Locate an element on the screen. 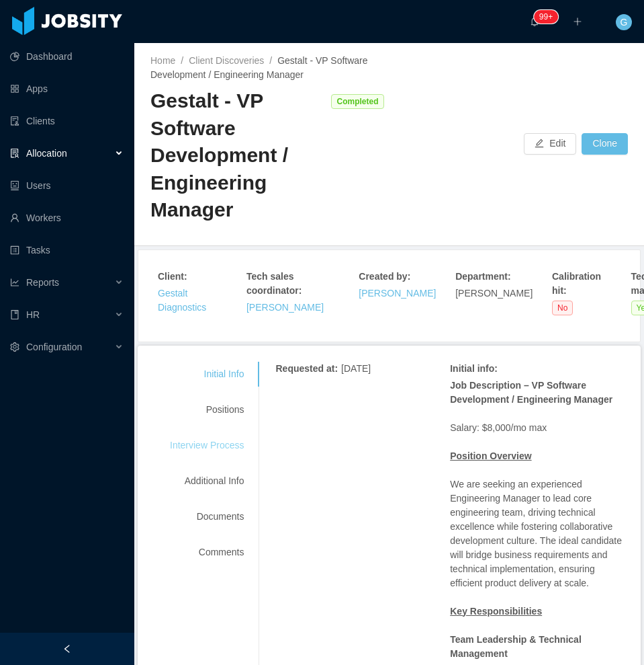 Image resolution: width=644 pixels, height=665 pixels. div: Comments is located at coordinates (207, 552).